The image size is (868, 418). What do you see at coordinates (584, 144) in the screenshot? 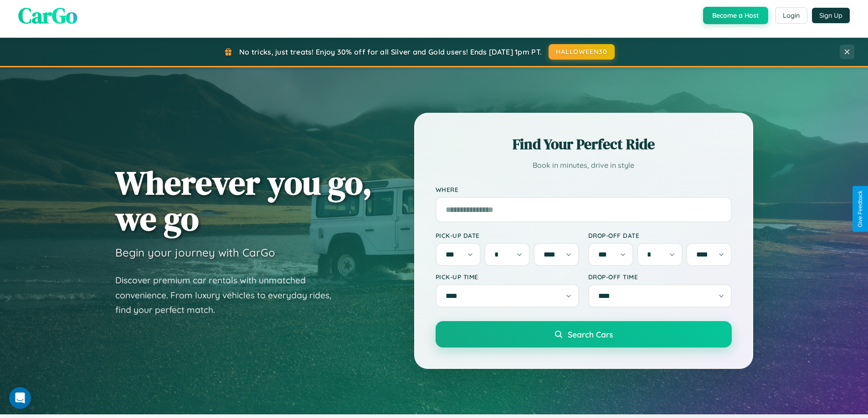
I see `h2: Find Your Perfect Ride` at bounding box center [584, 144].